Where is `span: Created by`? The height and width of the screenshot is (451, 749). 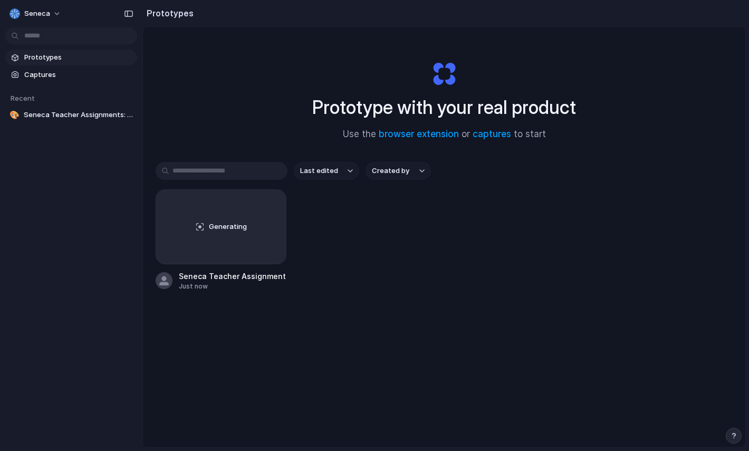 span: Created by is located at coordinates (390, 171).